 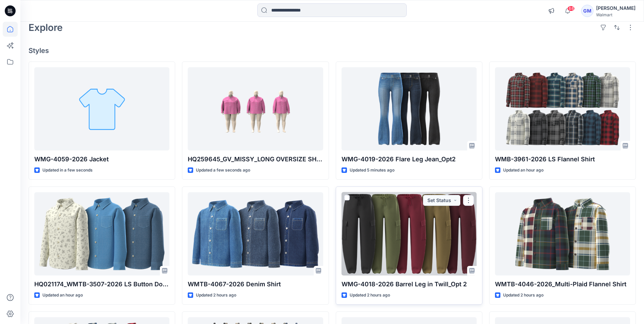 I want to click on h2: Explore, so click(x=46, y=28).